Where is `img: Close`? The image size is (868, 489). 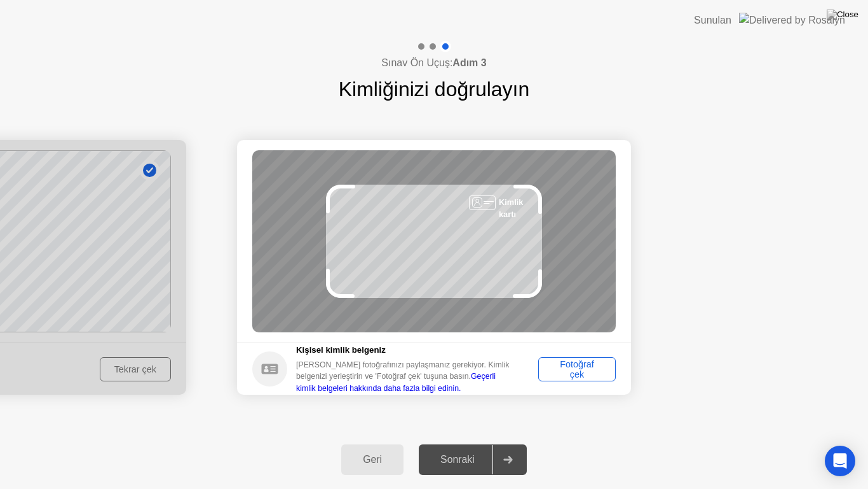
img: Close is located at coordinates (843, 14).